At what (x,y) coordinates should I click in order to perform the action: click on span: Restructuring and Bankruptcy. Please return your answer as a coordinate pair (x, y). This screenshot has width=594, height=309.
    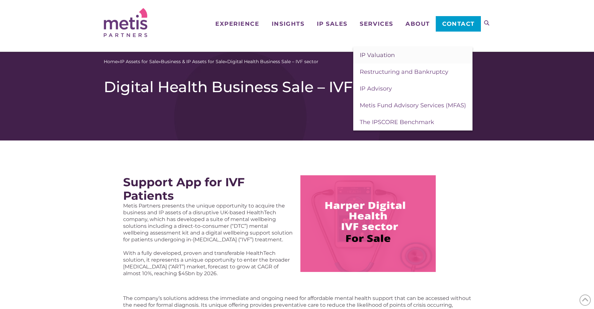
    Looking at the image, I should click on (404, 72).